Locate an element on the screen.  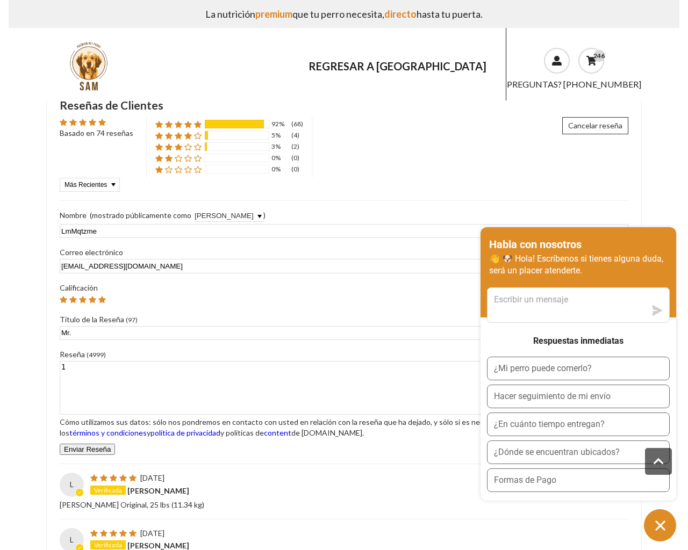
select: Sort dropdown is located at coordinates (90, 185).